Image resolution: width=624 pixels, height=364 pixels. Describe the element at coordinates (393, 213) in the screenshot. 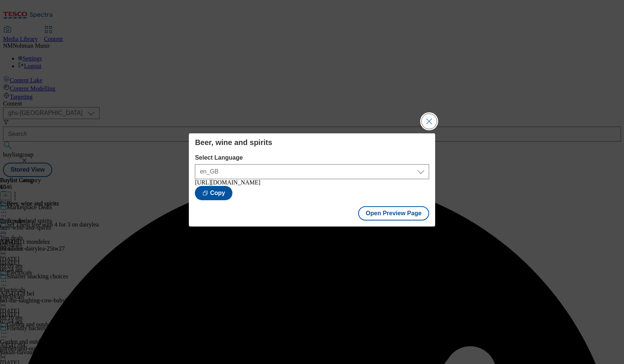

I see `button: Open Preview Page` at that location.